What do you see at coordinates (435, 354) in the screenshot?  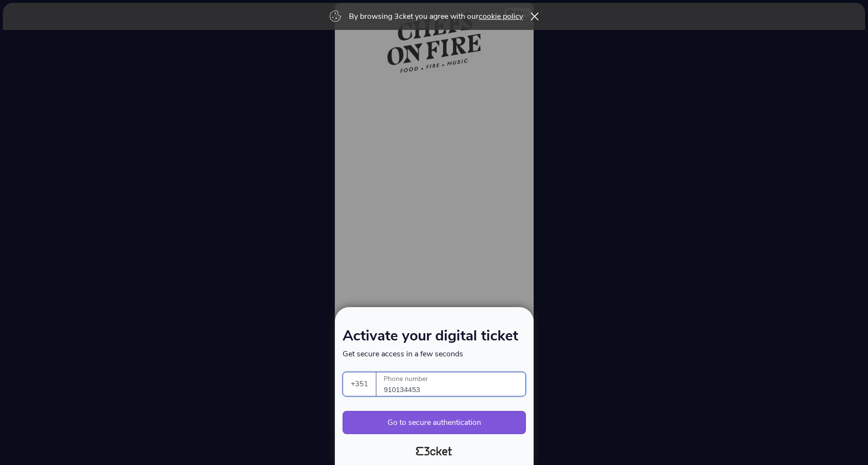 I see `p: Get secure access in a few seconds` at bounding box center [435, 354].